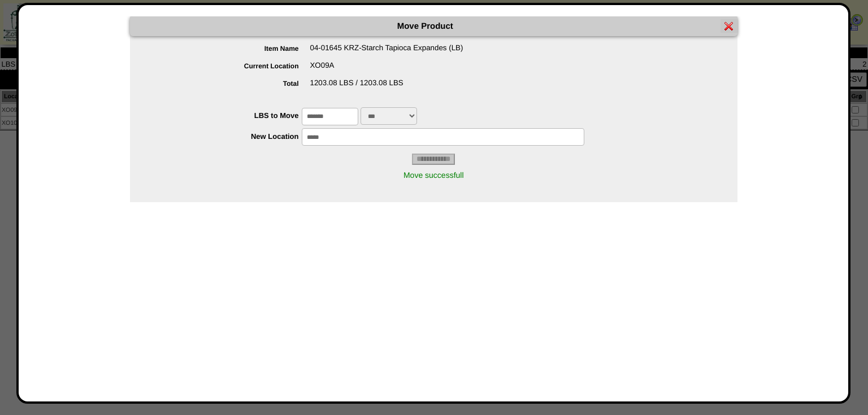  Describe the element at coordinates (445, 69) in the screenshot. I see `div: XO09A` at that location.